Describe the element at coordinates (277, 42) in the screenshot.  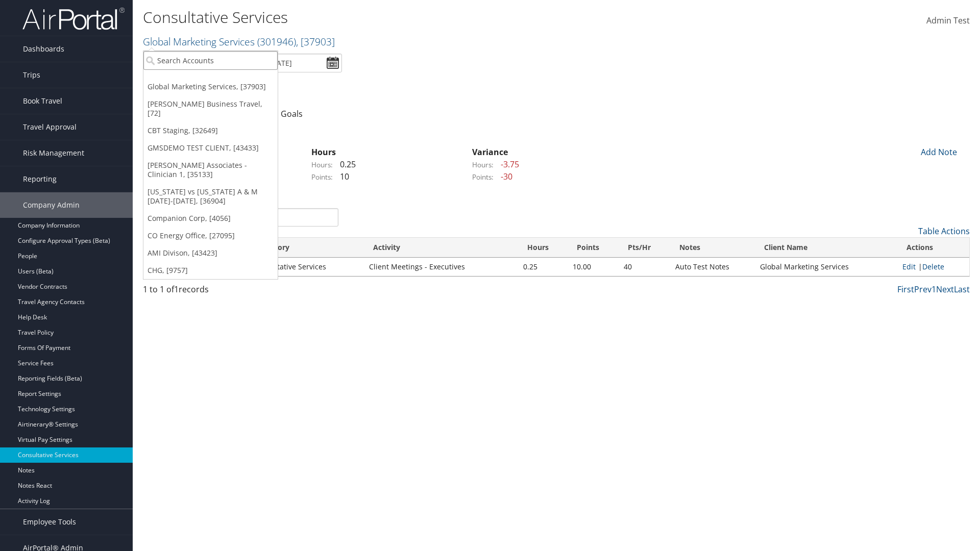
I see `span: ( 301946 )` at that location.